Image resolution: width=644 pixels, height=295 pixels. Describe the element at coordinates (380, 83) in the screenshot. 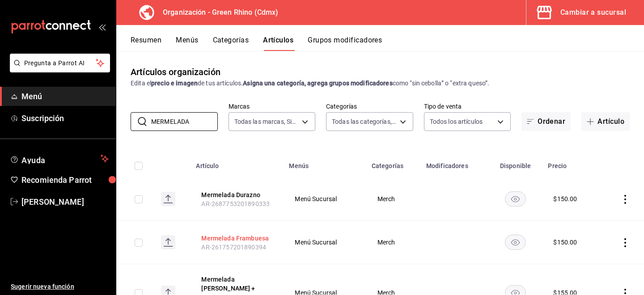

I see `div: Edita el de tus artículos. como “sin cebolla” o “extra queso”.` at that location.